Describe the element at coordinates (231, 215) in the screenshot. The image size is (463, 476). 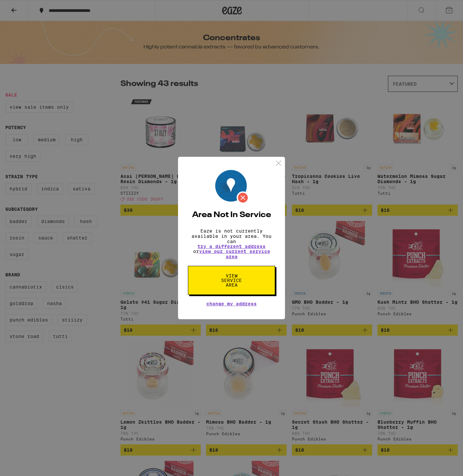
I see `h2: Area Not In Service` at that location.